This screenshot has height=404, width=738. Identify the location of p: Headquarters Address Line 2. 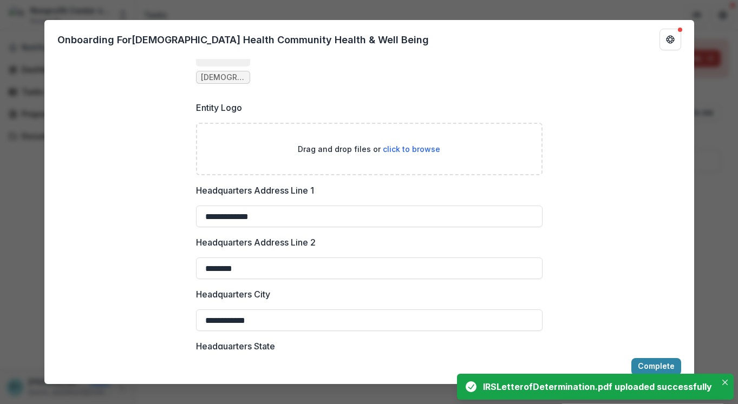
(255, 242).